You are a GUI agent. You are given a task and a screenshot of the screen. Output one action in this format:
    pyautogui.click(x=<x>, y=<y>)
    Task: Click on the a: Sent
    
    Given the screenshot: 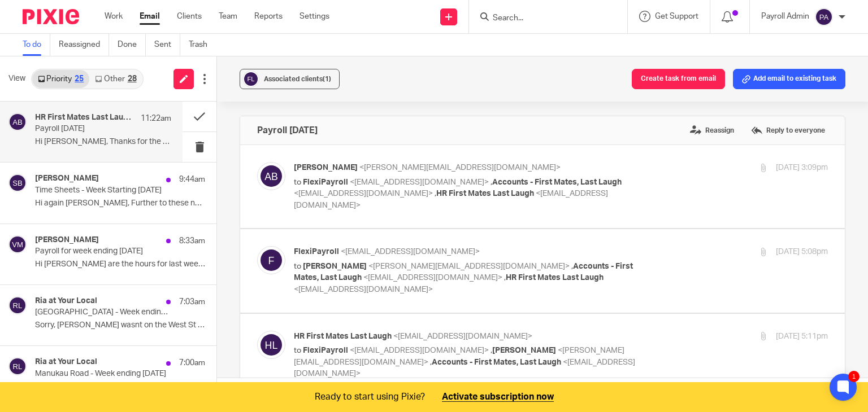 What is the action you would take?
    pyautogui.click(x=167, y=45)
    